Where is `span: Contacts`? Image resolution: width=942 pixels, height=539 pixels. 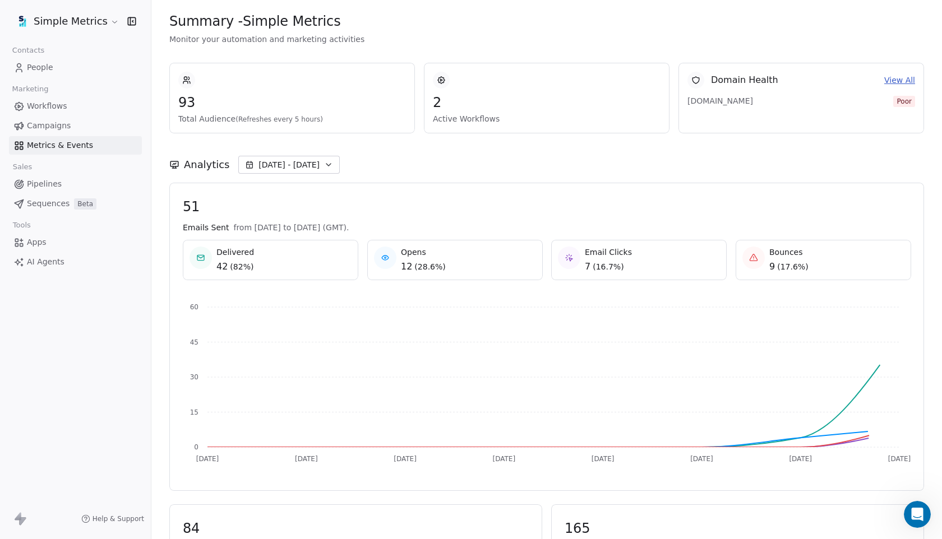 span: Contacts is located at coordinates (28, 50).